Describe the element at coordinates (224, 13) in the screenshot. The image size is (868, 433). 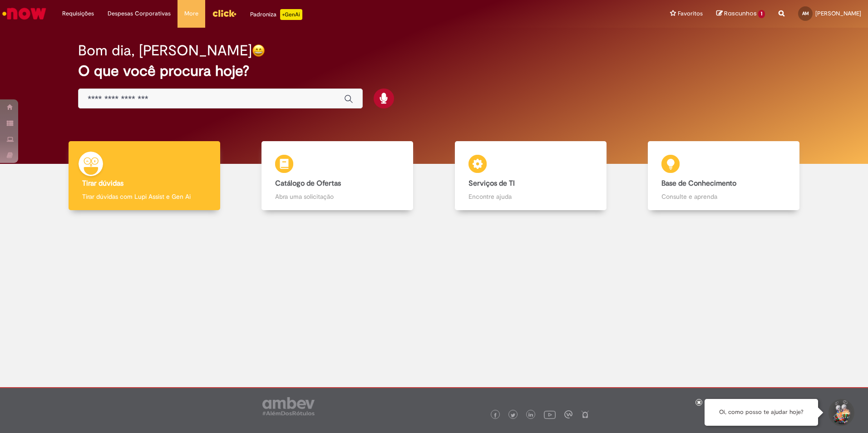
I see `img: click_logo_yellow_360x200.png` at that location.